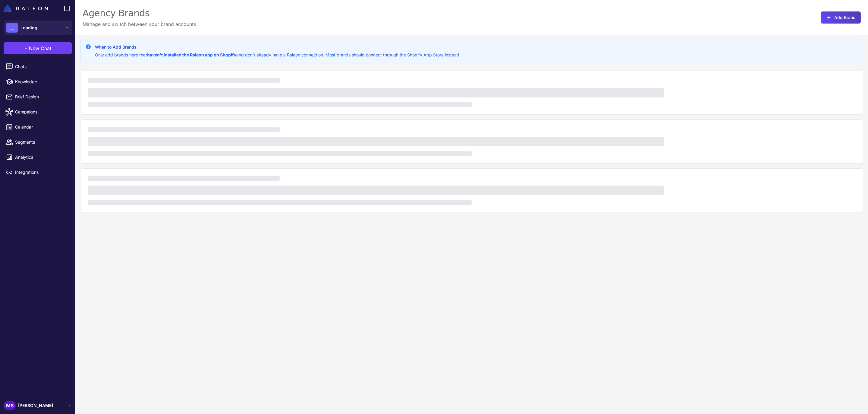  What do you see at coordinates (42, 127) in the screenshot?
I see `span: Calendar` at bounding box center [42, 127].